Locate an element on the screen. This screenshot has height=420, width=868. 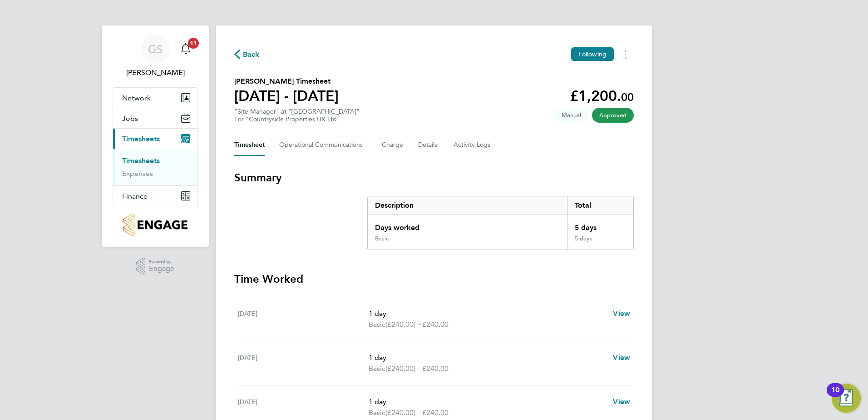
span: Back is located at coordinates (251, 54).